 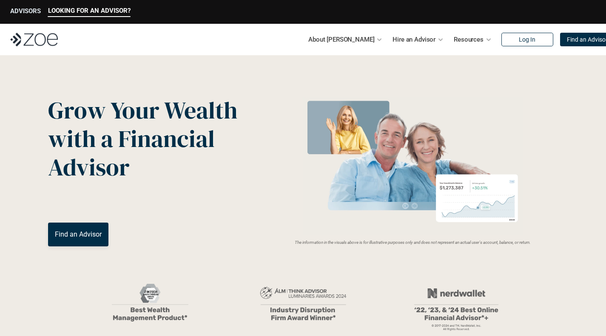 What do you see at coordinates (78, 235) in the screenshot?
I see `a: Find an Advisor` at bounding box center [78, 235].